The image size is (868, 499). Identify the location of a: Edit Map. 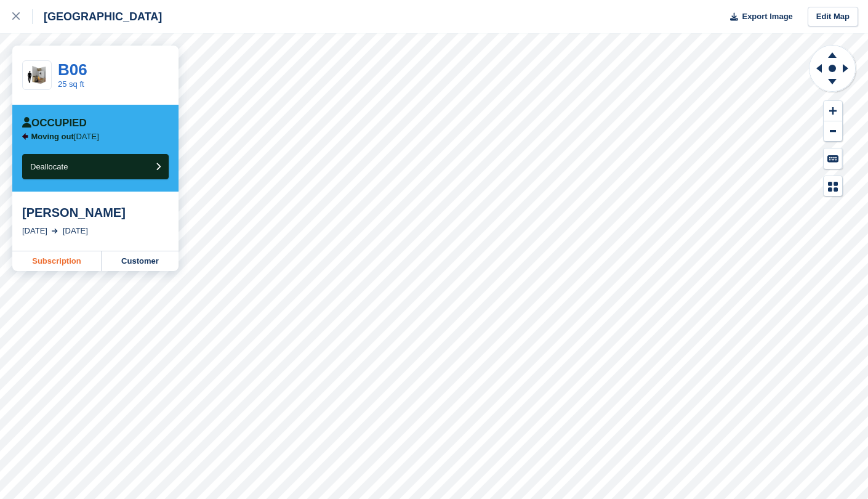
(833, 17).